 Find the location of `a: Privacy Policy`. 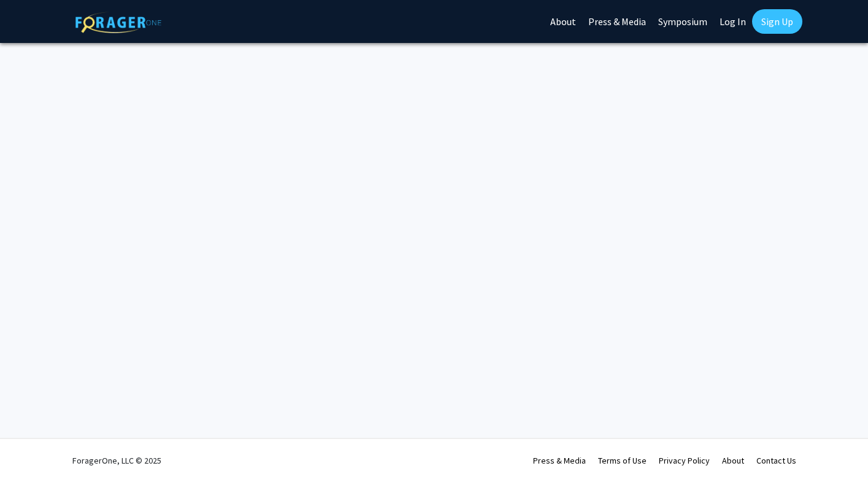

a: Privacy Policy is located at coordinates (684, 461).